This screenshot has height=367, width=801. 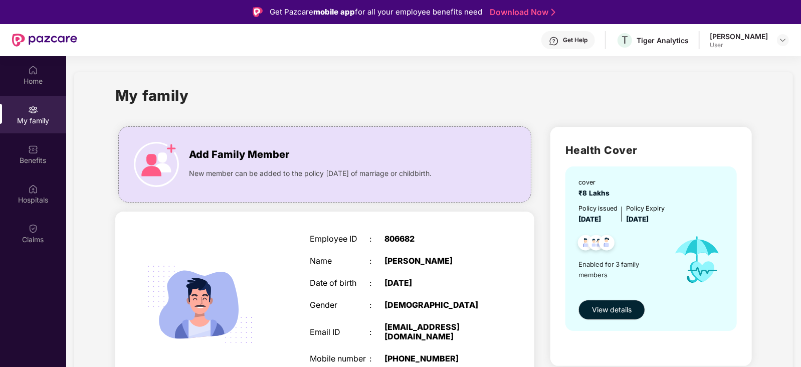 What do you see at coordinates (339, 283) in the screenshot?
I see `div: Date of birth` at bounding box center [339, 283].